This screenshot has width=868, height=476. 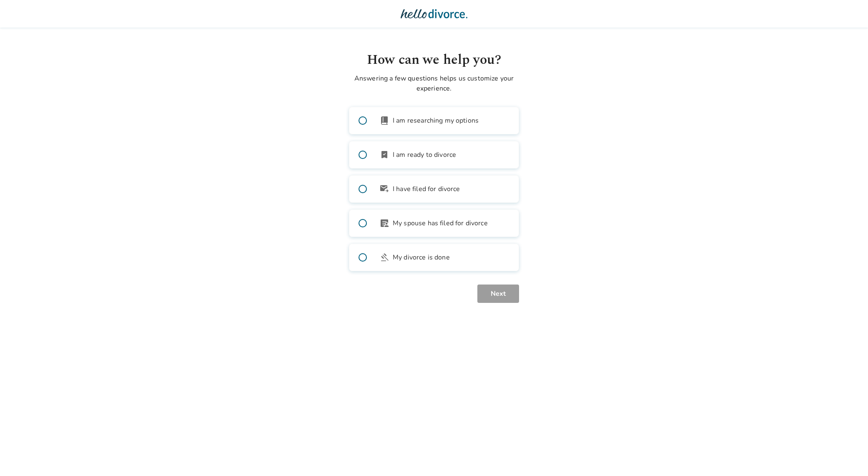 What do you see at coordinates (384, 223) in the screenshot?
I see `span: article_person` at bounding box center [384, 223].